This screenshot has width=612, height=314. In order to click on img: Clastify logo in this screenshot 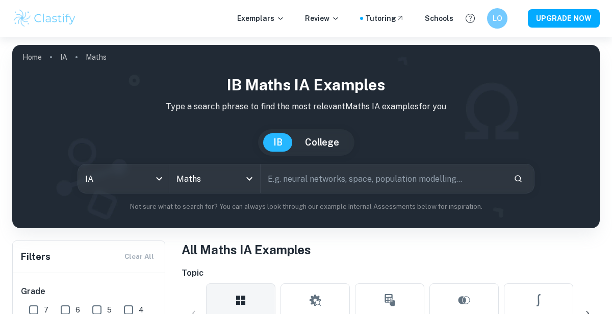, I will do `click(44, 18)`.